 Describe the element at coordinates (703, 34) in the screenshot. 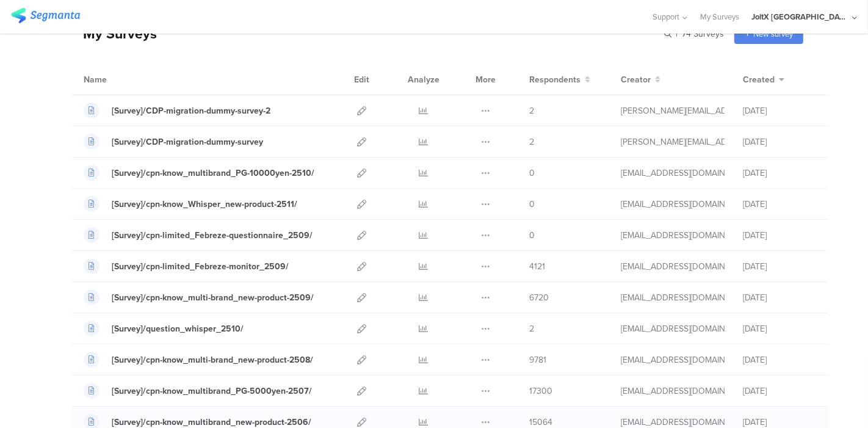

I see `span: 74 Surveys` at that location.